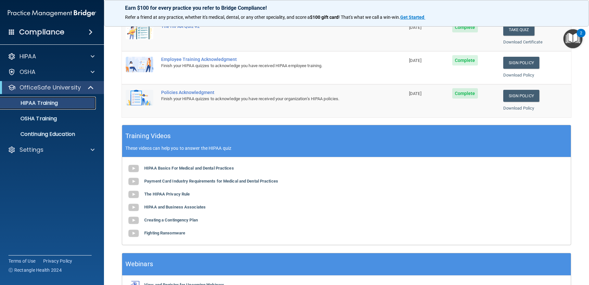 This screenshot has height=285, width=589. I want to click on p: These videos can help you to answer the HIPAA quiz, so click(346, 148).